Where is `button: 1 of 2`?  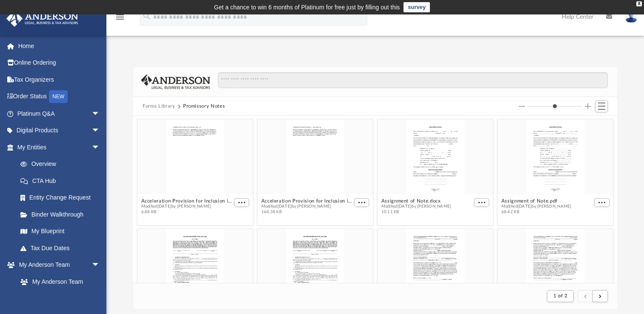 button: 1 of 2 is located at coordinates (560, 296).